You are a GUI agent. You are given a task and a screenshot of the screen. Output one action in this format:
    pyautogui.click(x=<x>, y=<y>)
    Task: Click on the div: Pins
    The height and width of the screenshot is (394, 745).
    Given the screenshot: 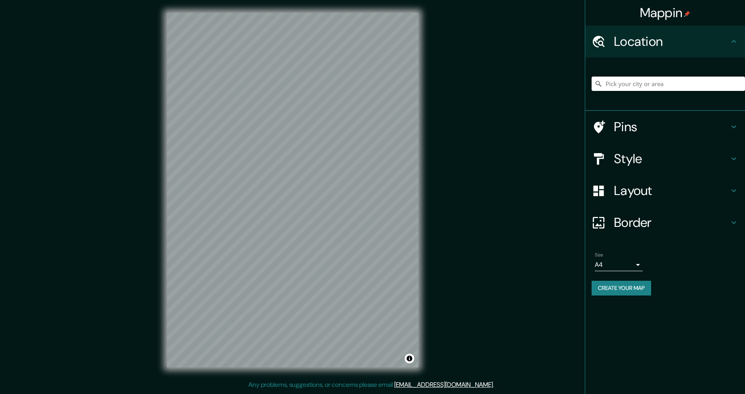 What is the action you would take?
    pyautogui.click(x=665, y=127)
    